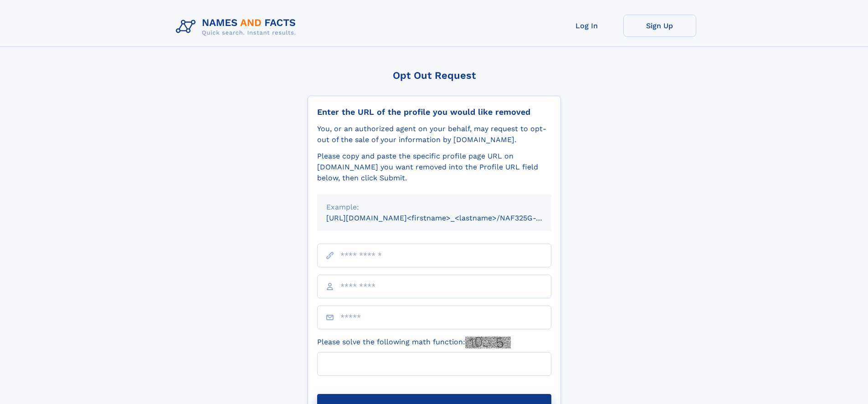 This screenshot has height=404, width=868. I want to click on div: Opt Out Request, so click(434, 75).